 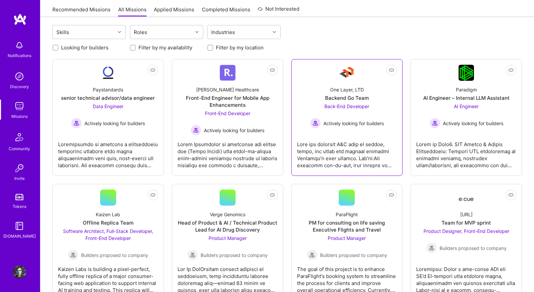 I want to click on div: Verge Genomics, so click(x=228, y=214).